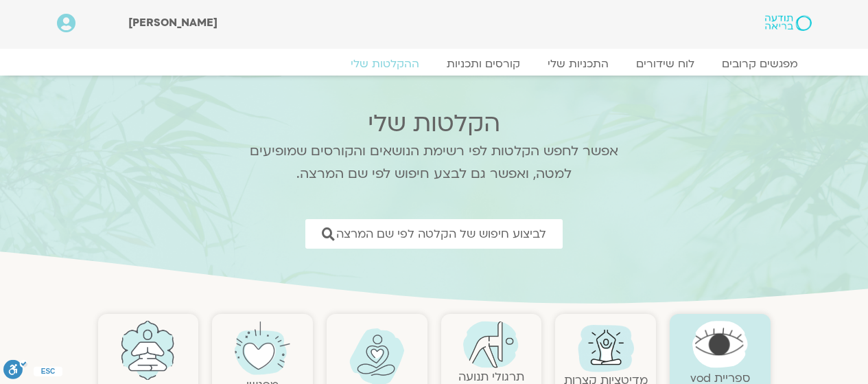 This screenshot has height=384, width=868. What do you see at coordinates (760, 64) in the screenshot?
I see `a: מפגשים קרובים` at bounding box center [760, 64].